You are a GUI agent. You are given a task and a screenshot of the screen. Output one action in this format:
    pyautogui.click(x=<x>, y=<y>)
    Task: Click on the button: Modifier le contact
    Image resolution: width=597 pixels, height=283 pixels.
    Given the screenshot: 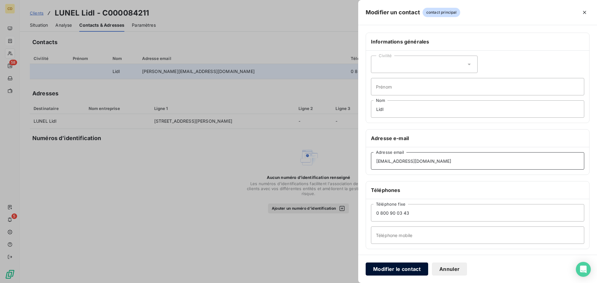 What is the action you would take?
    pyautogui.click(x=397, y=269)
    